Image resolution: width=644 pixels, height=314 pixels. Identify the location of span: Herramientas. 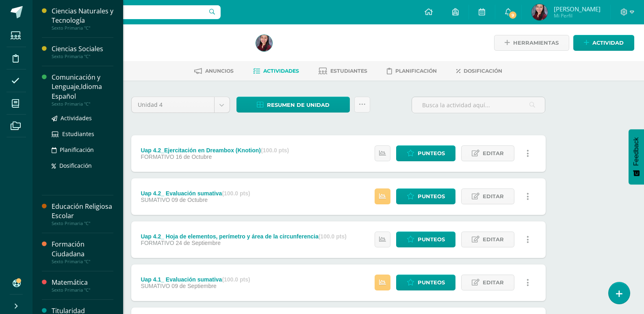
(536, 43).